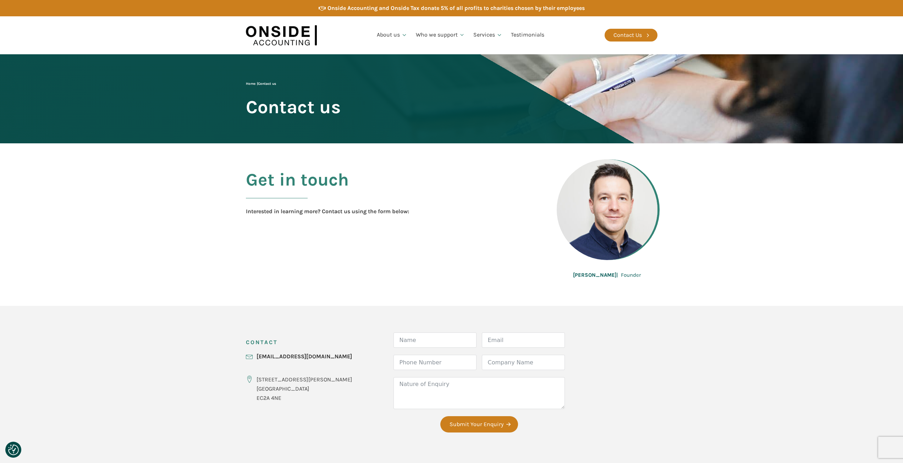  Describe the element at coordinates (456, 8) in the screenshot. I see `div: Onside Accounting and Onside Tax donate 5% of all profits to charities chosen by their employees` at that location.